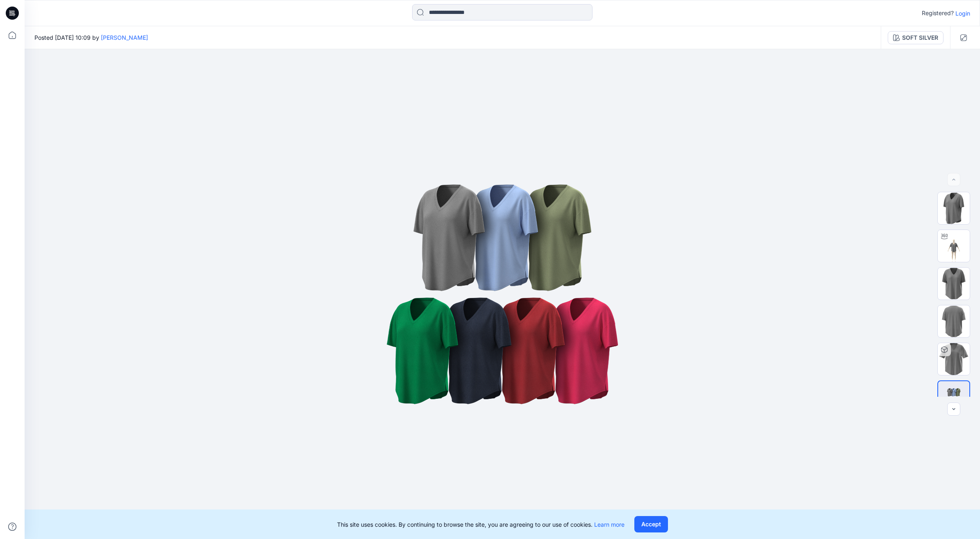  Describe the element at coordinates (954, 397) in the screenshot. I see `img: All colorways` at that location.